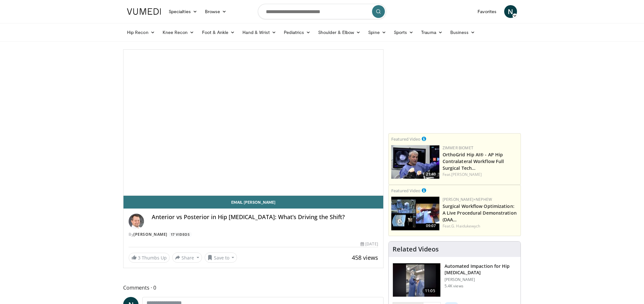  What do you see at coordinates (416, 162) in the screenshot?
I see `a: 21:40` at bounding box center [416, 162].